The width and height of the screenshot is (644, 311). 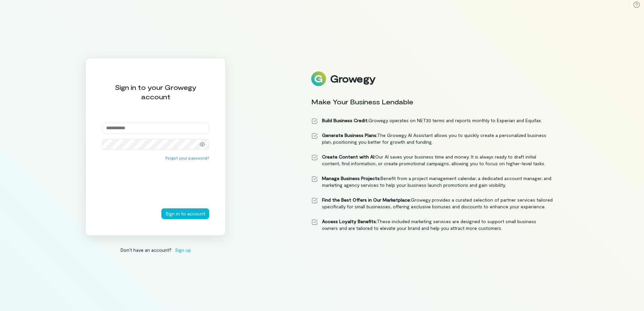 I want to click on div: Make Your Business Lendable, so click(x=432, y=102).